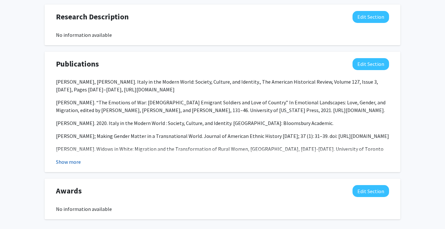 This screenshot has width=445, height=229. What do you see at coordinates (92, 17) in the screenshot?
I see `span: Research Description` at bounding box center [92, 17].